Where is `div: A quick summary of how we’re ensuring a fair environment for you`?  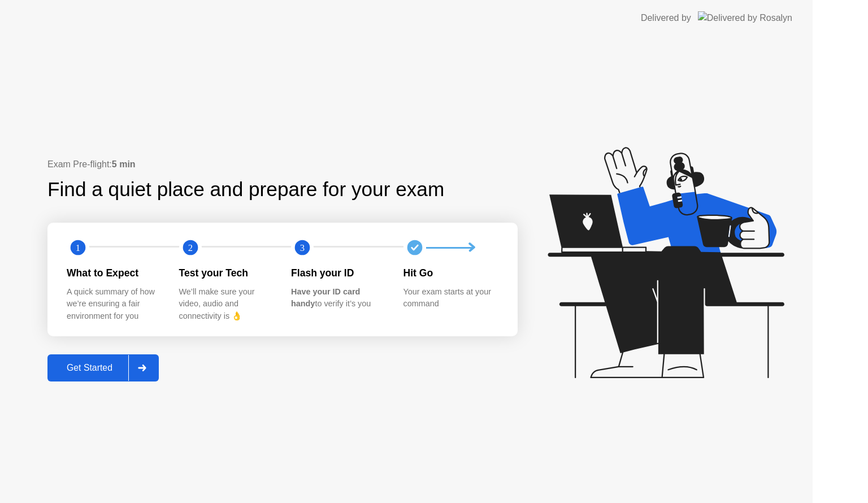 div: A quick summary of how we’re ensuring a fair environment for you is located at coordinates (113, 304).